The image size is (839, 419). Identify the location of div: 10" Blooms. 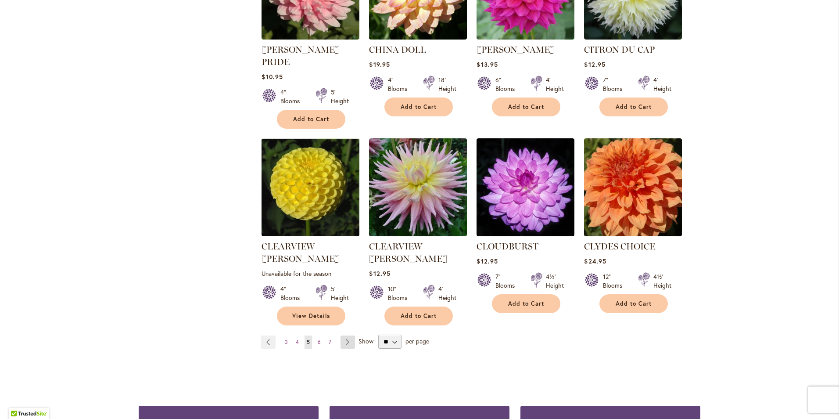
(400, 293).